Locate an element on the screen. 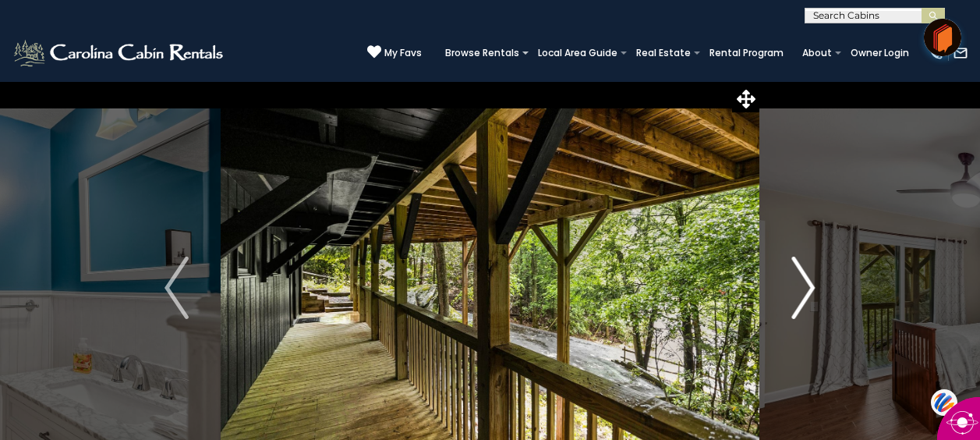 This screenshot has width=980, height=440. a: My Favs is located at coordinates (394, 52).